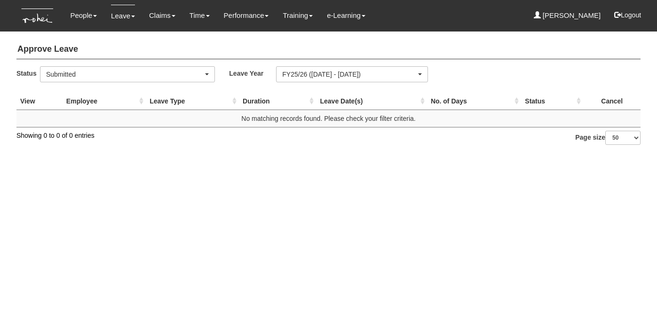  I want to click on th: No. of Days : activate to sort column ascending, so click(474, 101).